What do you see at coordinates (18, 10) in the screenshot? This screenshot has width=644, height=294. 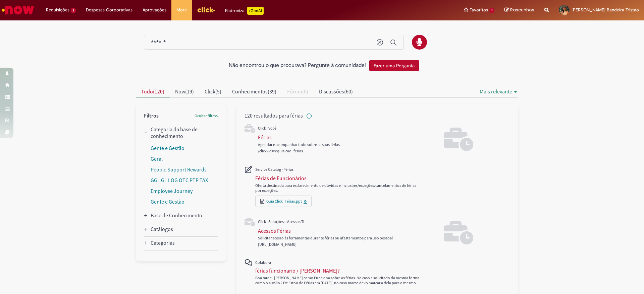 I see `img: ServiceNow` at bounding box center [18, 10].